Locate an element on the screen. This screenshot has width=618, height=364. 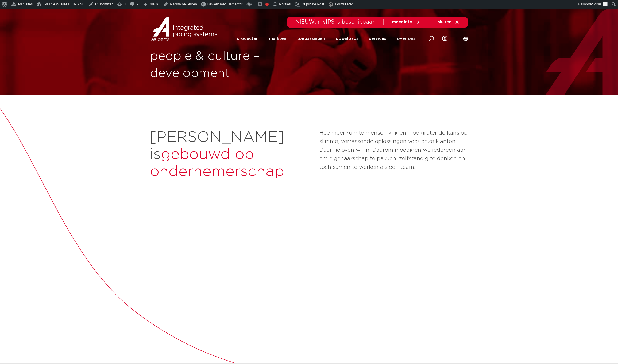
a: producten is located at coordinates (247, 38).